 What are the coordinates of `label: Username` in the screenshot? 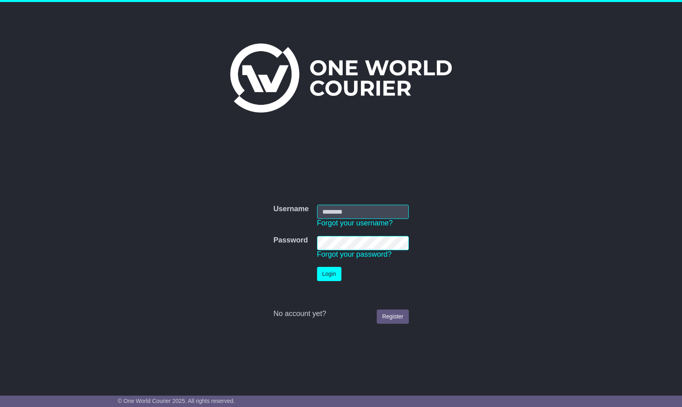 It's located at (291, 209).